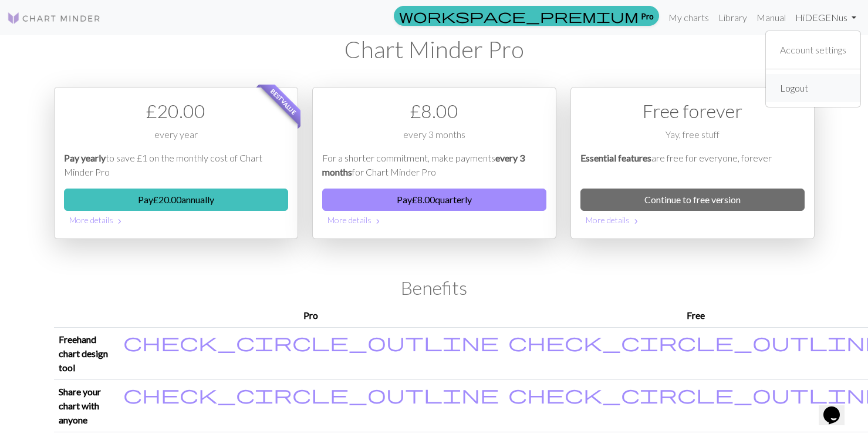 This screenshot has height=437, width=868. I want to click on a: My charts, so click(688, 17).